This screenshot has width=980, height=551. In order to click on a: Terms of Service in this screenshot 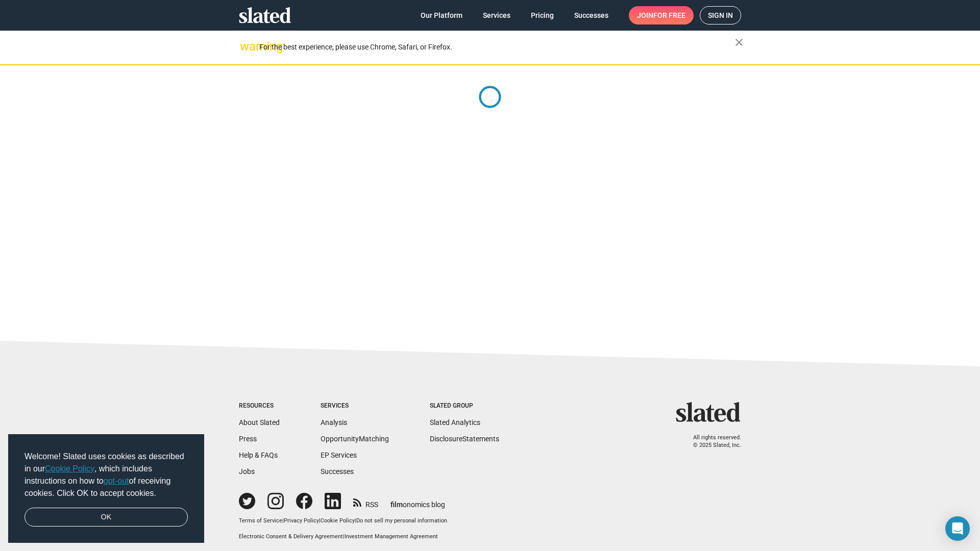, I will do `click(260, 521)`.